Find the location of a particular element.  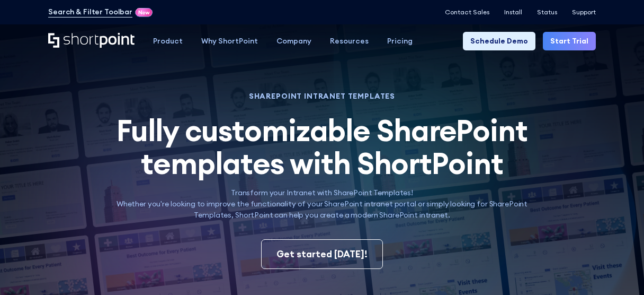

a: Why ShortPoint is located at coordinates (230, 41).